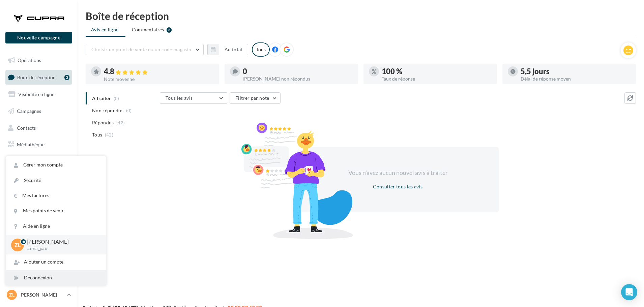 The width and height of the screenshot is (644, 307). Describe the element at coordinates (360, 16) in the screenshot. I see `div: Boîte de réception` at that location.